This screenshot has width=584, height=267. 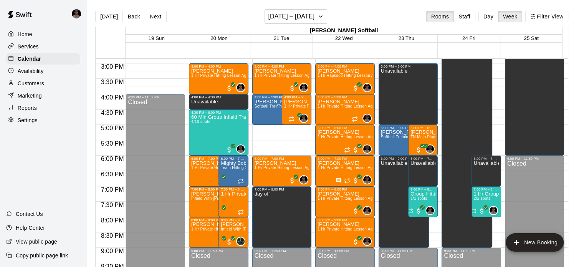 What do you see at coordinates (406, 38) in the screenshot?
I see `button: 23 Thu` at bounding box center [406, 38].